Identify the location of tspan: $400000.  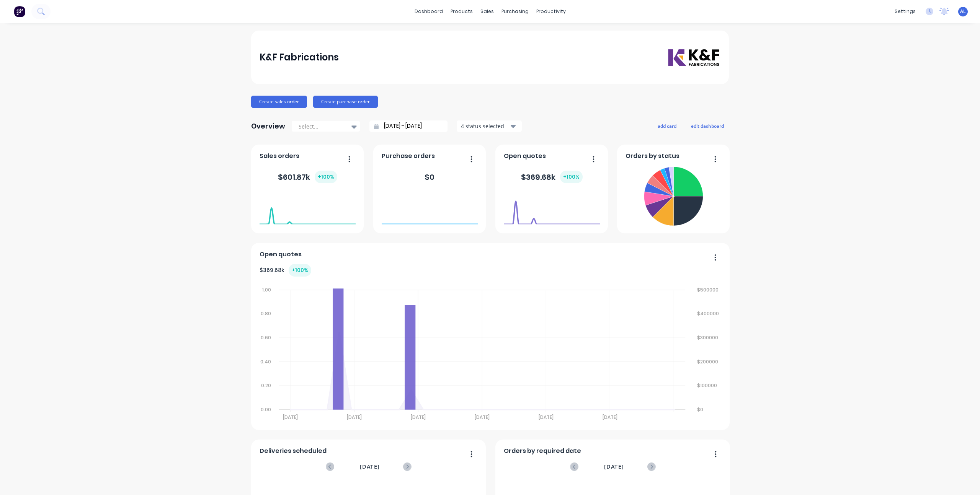
(708, 313).